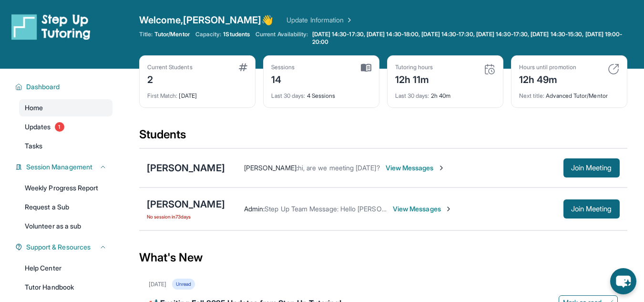  I want to click on div: Students, so click(384, 137).